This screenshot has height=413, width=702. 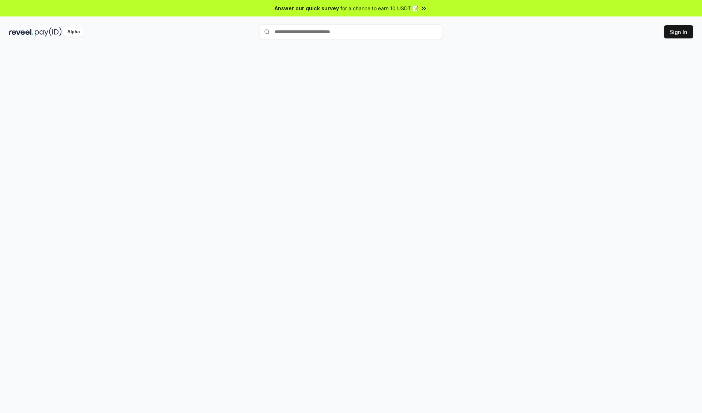 What do you see at coordinates (21, 32) in the screenshot?
I see `img: reveel_dark` at bounding box center [21, 32].